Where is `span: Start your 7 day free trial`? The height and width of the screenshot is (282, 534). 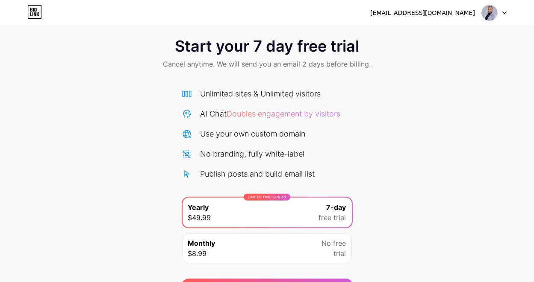
span: Start your 7 day free trial is located at coordinates (267, 46).